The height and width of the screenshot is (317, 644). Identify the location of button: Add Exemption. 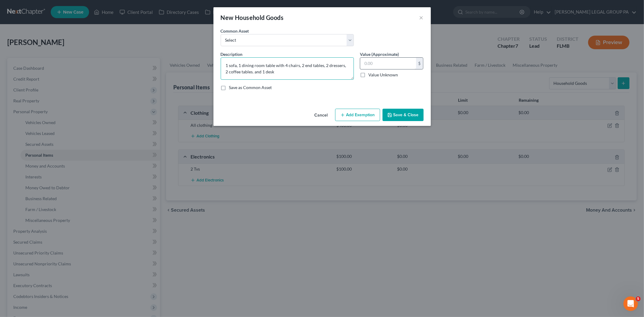
(358, 115).